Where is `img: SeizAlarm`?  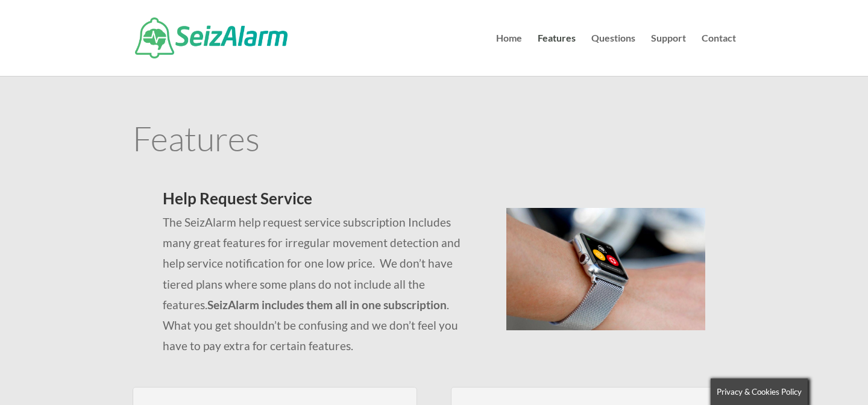 img: SeizAlarm is located at coordinates (211, 38).